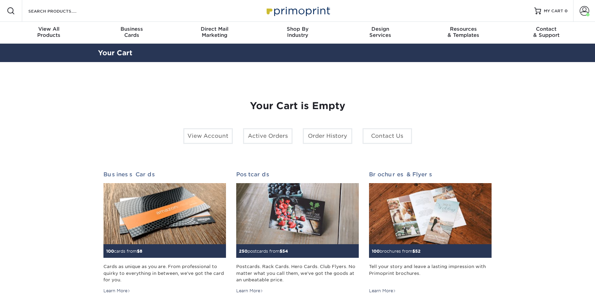  What do you see at coordinates (430, 174) in the screenshot?
I see `h2: Brochures & Flyers` at bounding box center [430, 174].